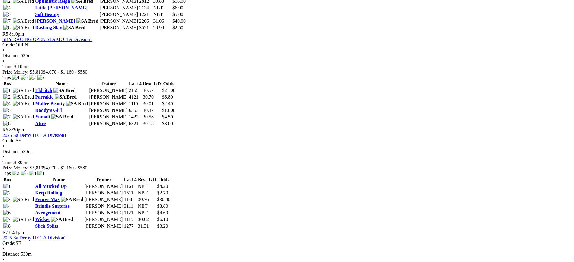 The height and width of the screenshot is (262, 574). I want to click on th: Last 4, so click(130, 180).